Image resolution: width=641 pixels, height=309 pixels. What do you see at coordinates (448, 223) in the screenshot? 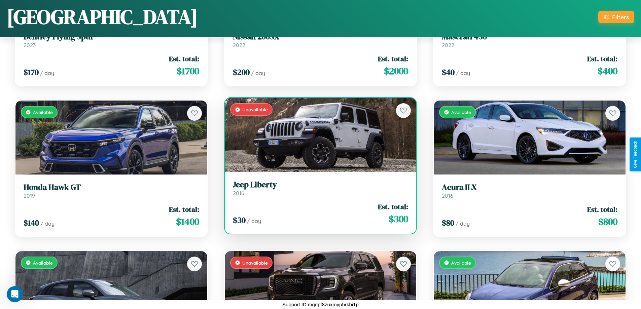
I see `span: $ 80` at bounding box center [448, 223].